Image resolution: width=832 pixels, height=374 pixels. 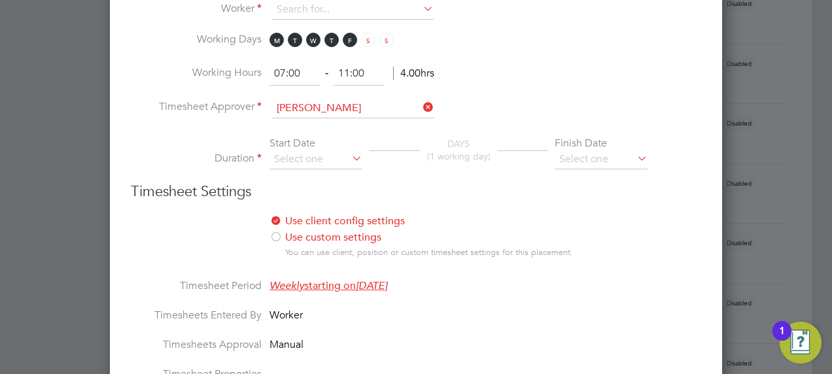 What do you see at coordinates (313, 40) in the screenshot?
I see `span: W` at bounding box center [313, 40].